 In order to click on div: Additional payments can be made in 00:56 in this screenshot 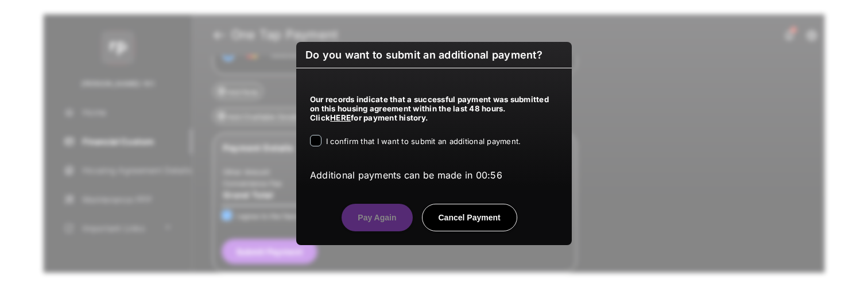, I will do `click(434, 124)`.